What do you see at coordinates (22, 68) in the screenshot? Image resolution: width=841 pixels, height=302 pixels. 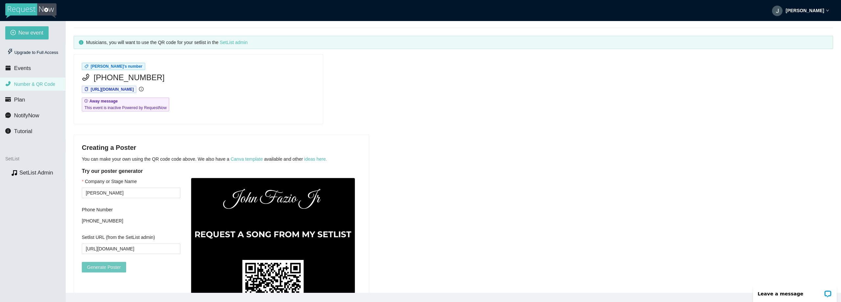 I see `span: Events` at bounding box center [22, 68].